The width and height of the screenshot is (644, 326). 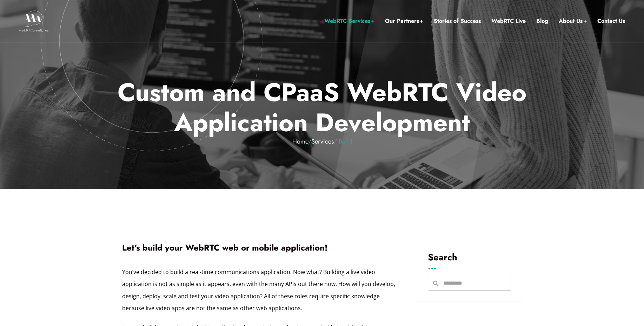 I want to click on p: Custom and CPaaS WebRTC Video Application Development, so click(x=322, y=111).